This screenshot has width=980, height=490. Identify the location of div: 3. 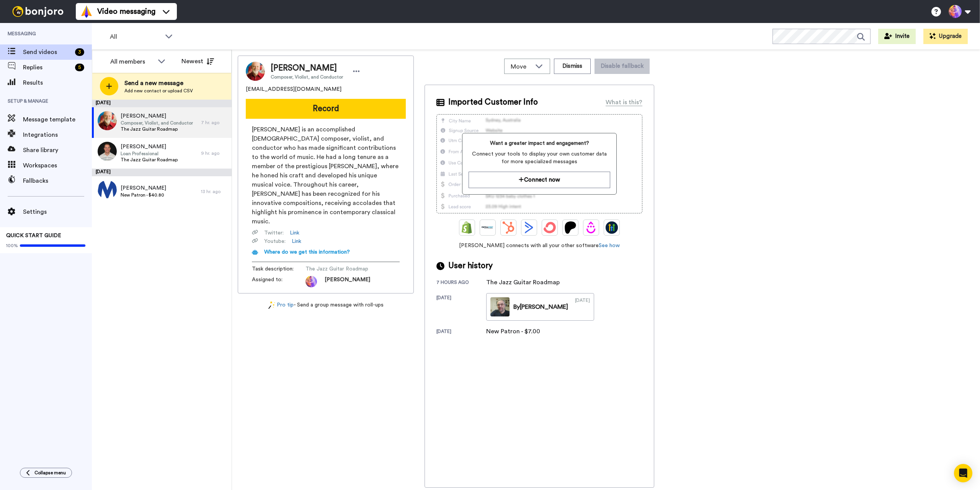
(80, 52).